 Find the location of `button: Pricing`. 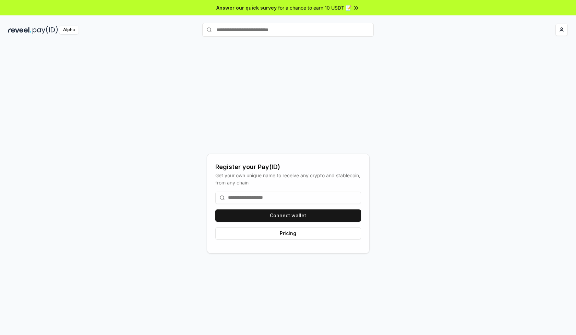

button: Pricing is located at coordinates (288, 234).